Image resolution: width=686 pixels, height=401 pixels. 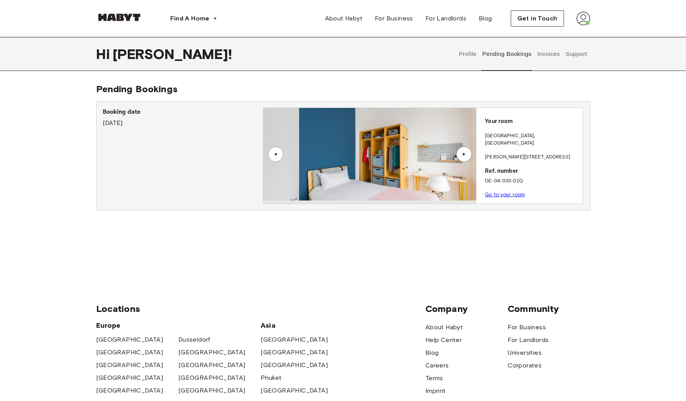 I want to click on p: Booking date, so click(x=183, y=112).